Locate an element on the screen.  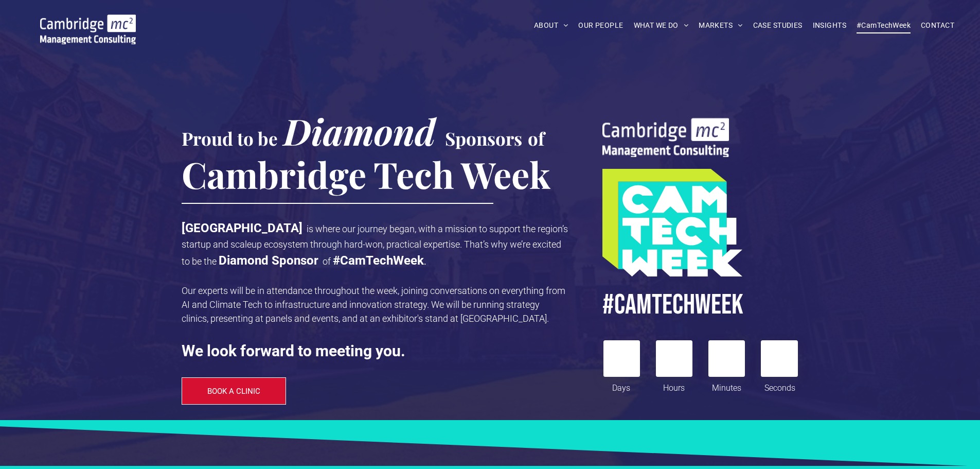
div: Minutes is located at coordinates (727, 386).